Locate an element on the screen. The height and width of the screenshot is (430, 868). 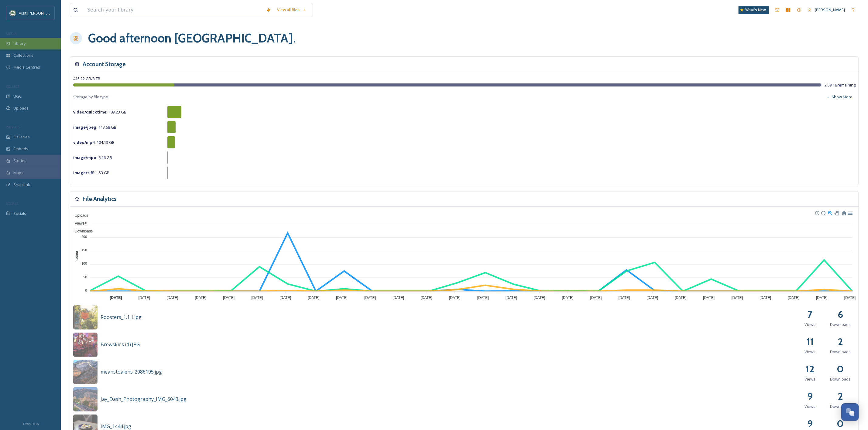
span: Socials is located at coordinates (20, 213).